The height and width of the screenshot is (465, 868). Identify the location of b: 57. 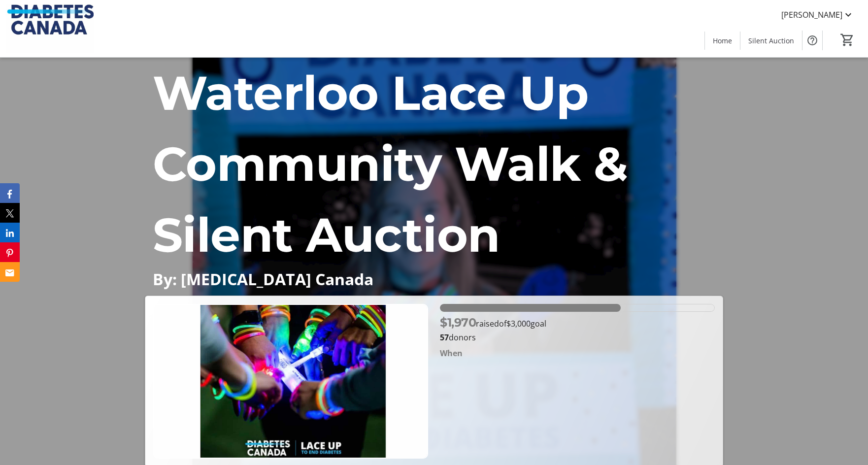
(445, 338).